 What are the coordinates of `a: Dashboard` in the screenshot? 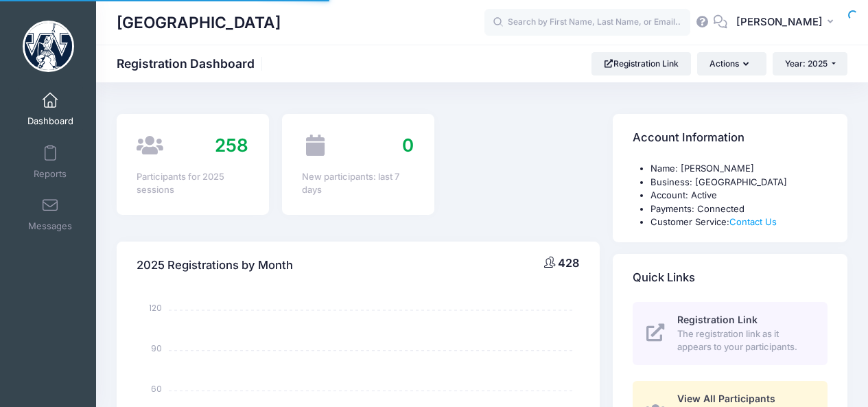 It's located at (50, 109).